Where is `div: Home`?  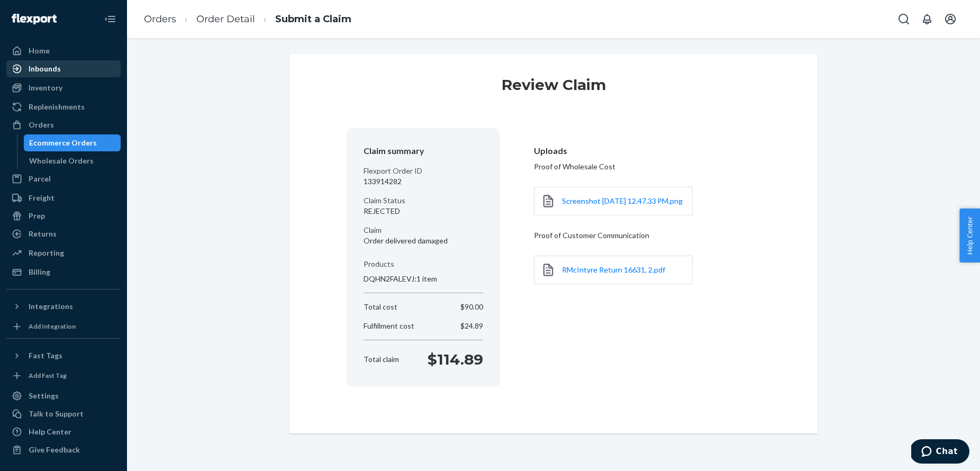 div: Home is located at coordinates (39, 51).